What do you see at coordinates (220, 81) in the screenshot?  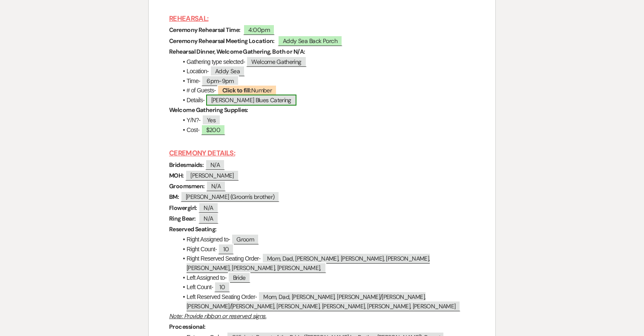 I see `span: 6pm-9pm` at bounding box center [220, 81].